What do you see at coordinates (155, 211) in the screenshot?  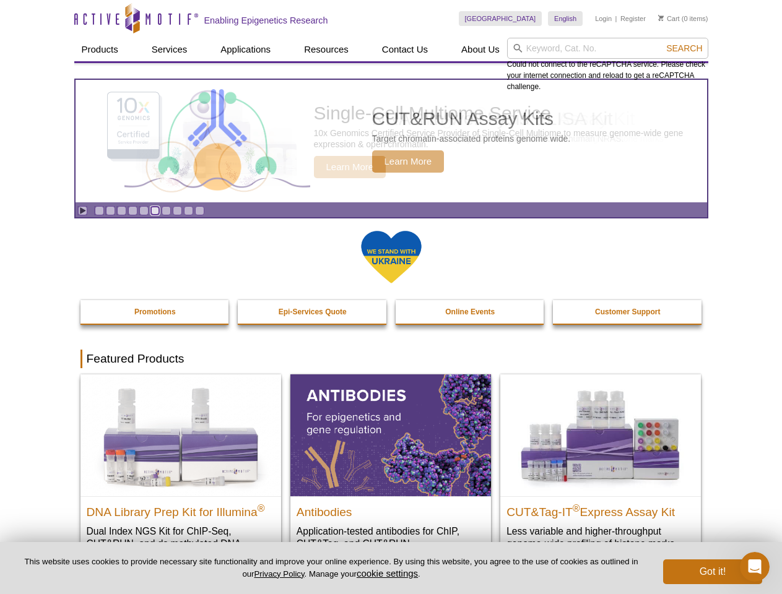 I see `a: Go to slide 6` at bounding box center [155, 211].